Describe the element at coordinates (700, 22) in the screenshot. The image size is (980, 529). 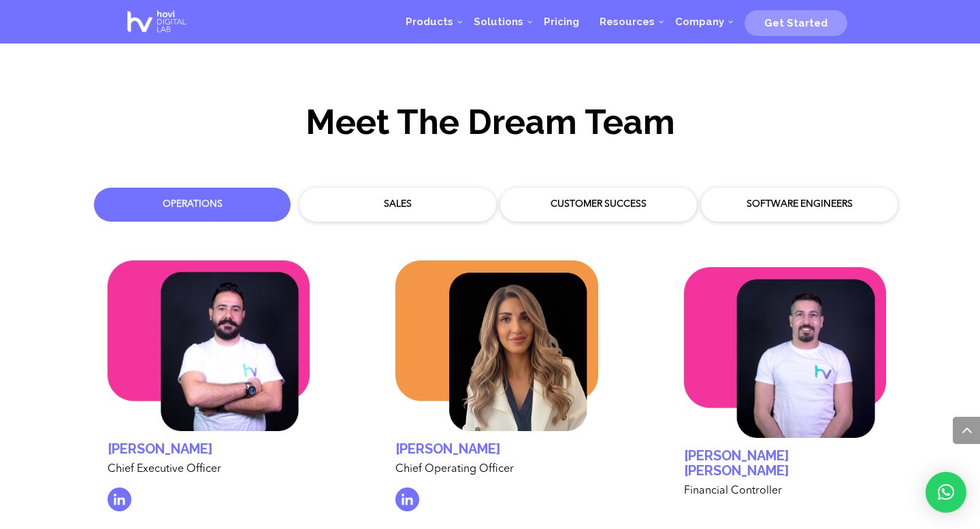
I see `a: Company` at that location.